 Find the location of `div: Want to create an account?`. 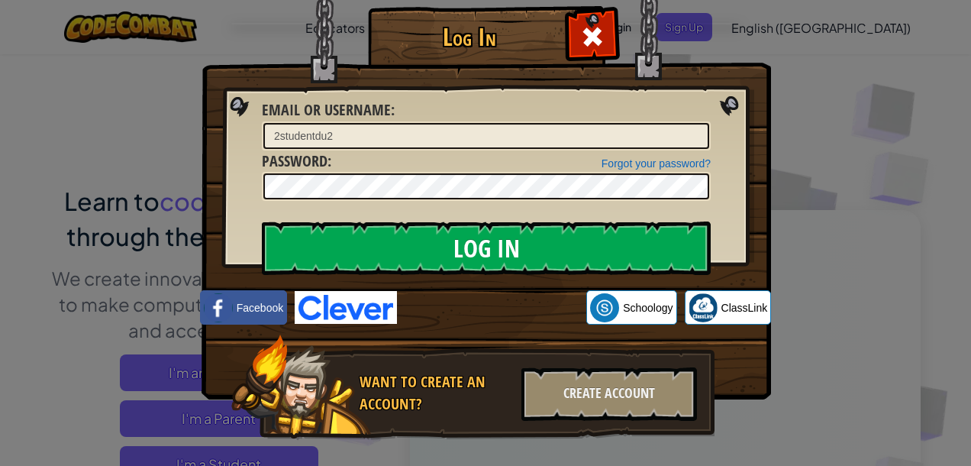

div: Want to create an account? is located at coordinates (436, 392).